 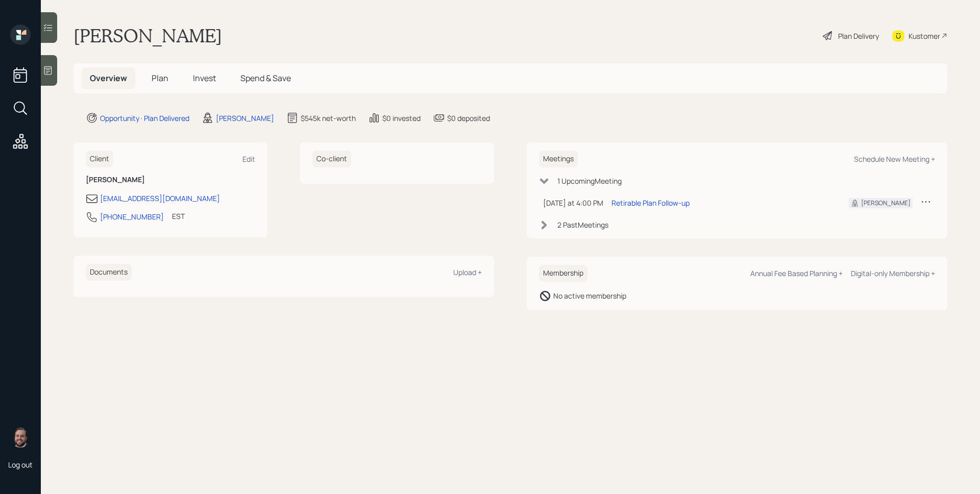 What do you see at coordinates (469, 118) in the screenshot?
I see `div: $0 deposited` at bounding box center [469, 118].